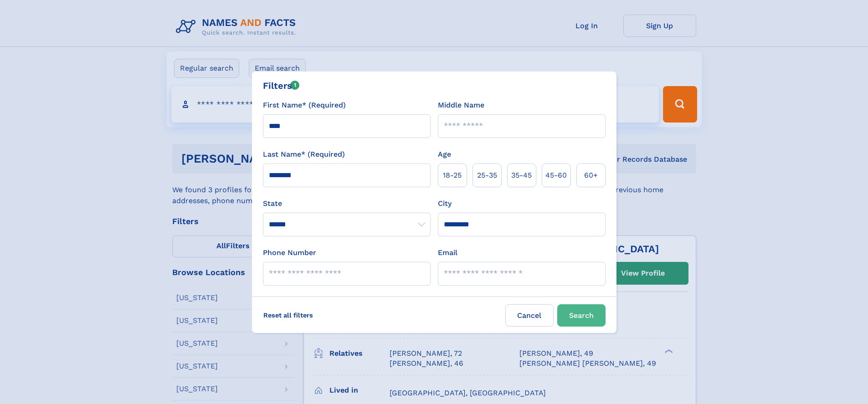  Describe the element at coordinates (461, 105) in the screenshot. I see `label: Middle Name` at that location.